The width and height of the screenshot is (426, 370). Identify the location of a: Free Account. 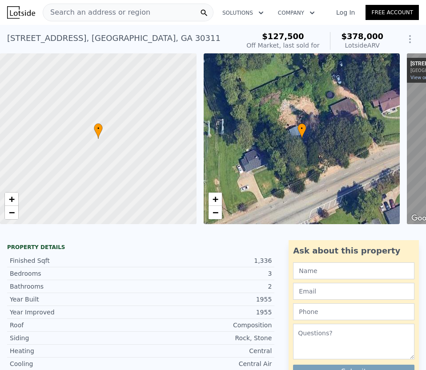
(392, 12).